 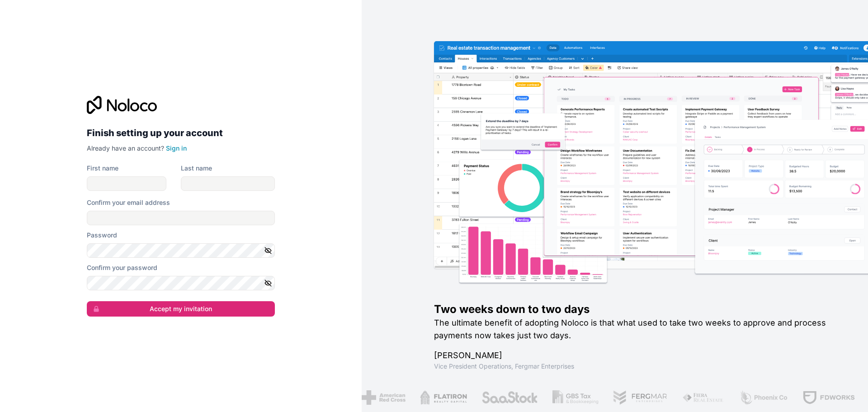 I want to click on label: First name, so click(x=102, y=168).